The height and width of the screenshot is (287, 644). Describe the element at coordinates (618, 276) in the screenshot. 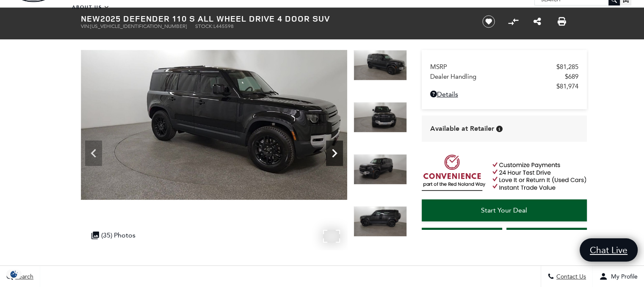

I see `button: Open user profile menu` at that location.